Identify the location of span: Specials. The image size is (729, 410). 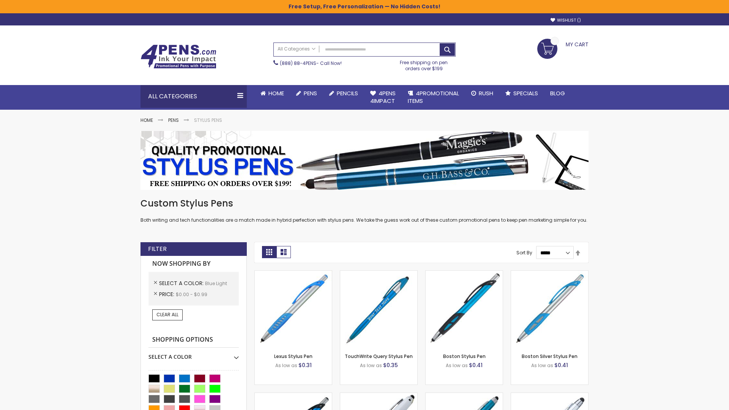
(525, 93).